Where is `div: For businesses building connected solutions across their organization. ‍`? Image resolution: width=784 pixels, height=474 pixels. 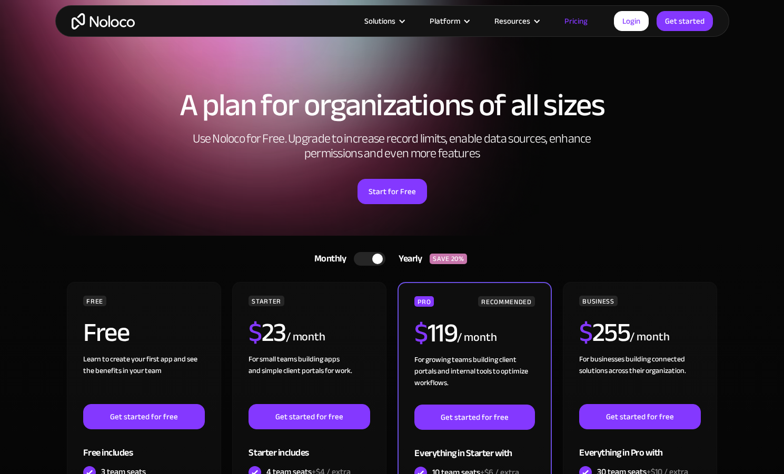
div: For businesses building connected solutions across their organization. ‍ is located at coordinates (640, 379).